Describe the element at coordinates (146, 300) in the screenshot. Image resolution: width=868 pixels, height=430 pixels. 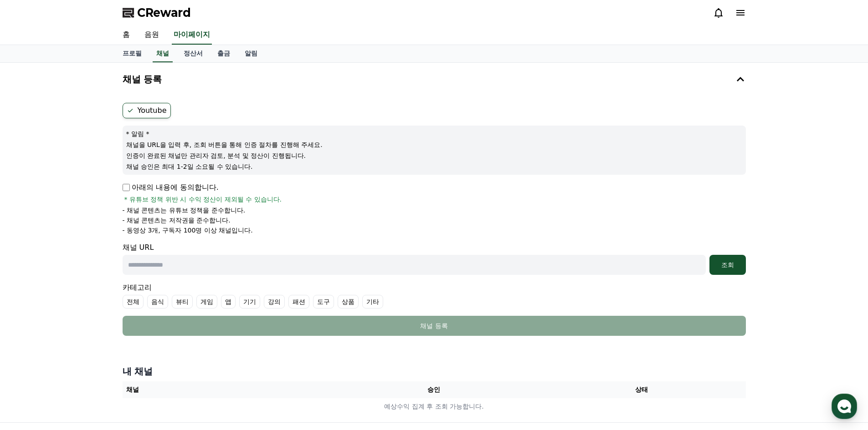
I see `a: 설정` at that location.